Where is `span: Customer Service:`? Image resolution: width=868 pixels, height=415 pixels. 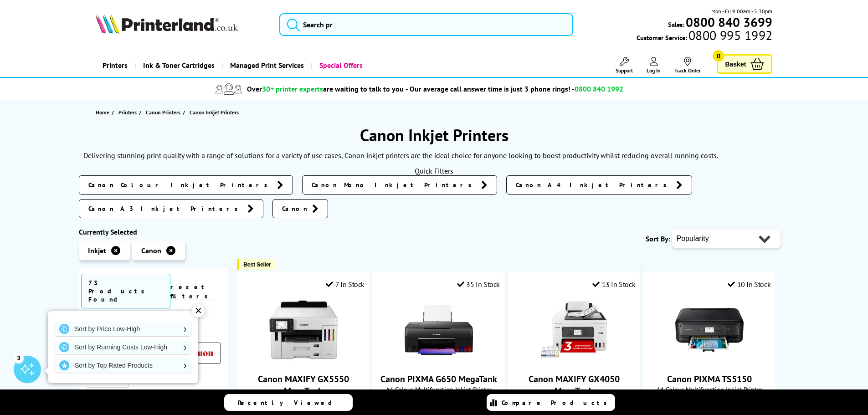 span: Customer Service: is located at coordinates (705, 36).